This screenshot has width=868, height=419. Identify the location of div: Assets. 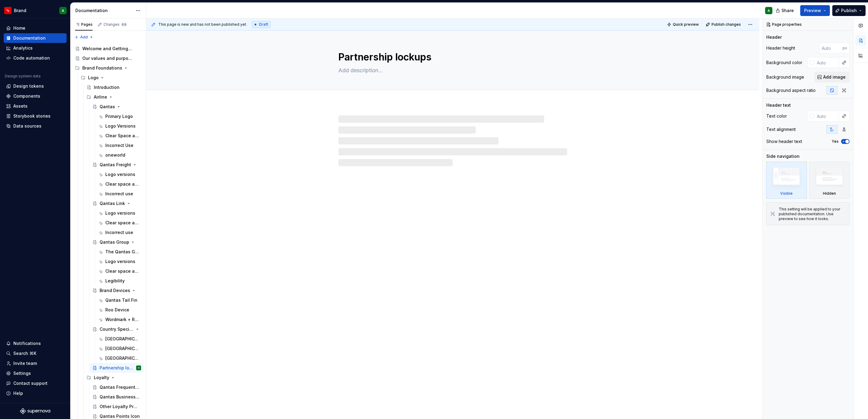
(20, 106).